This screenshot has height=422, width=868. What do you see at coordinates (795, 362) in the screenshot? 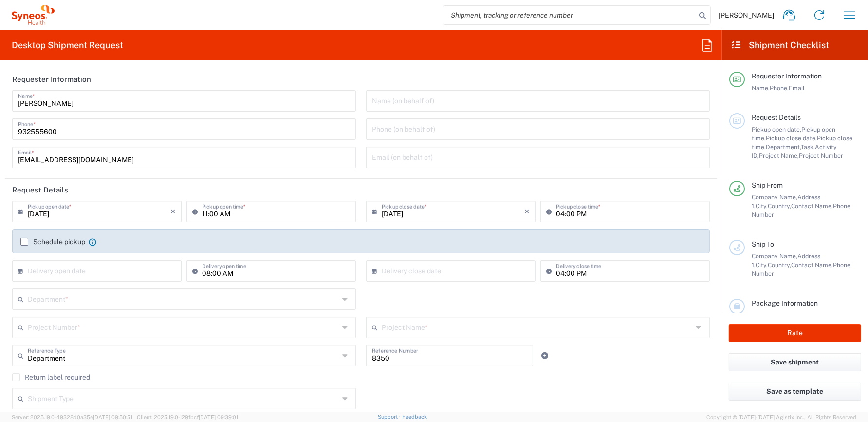
I see `button: Save shipment` at bounding box center [795, 362].